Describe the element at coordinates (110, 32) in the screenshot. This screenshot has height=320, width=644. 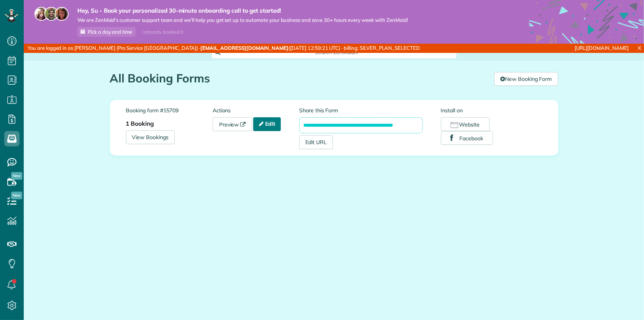
I see `span: Pick a day and time` at that location.